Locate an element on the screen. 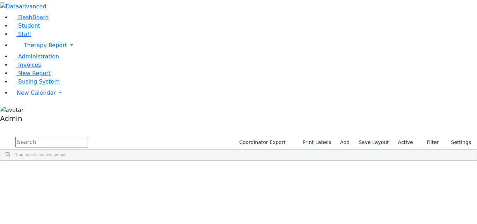  span: DashBoard is located at coordinates (34, 17).